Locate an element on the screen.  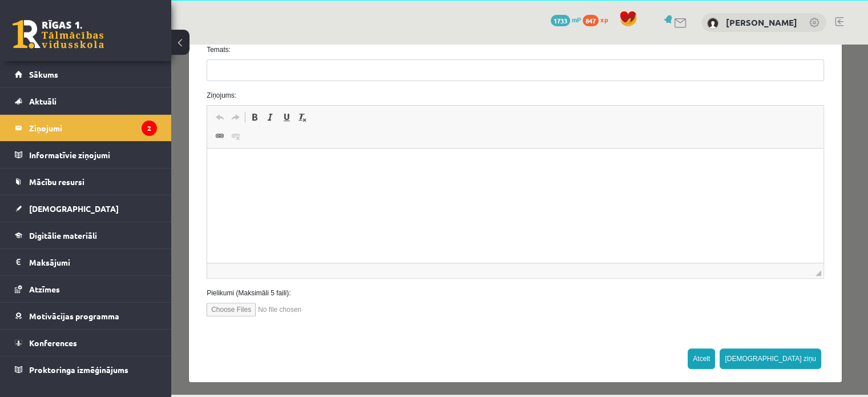
a: Underline (Ctrl+U) is located at coordinates (115, 72).